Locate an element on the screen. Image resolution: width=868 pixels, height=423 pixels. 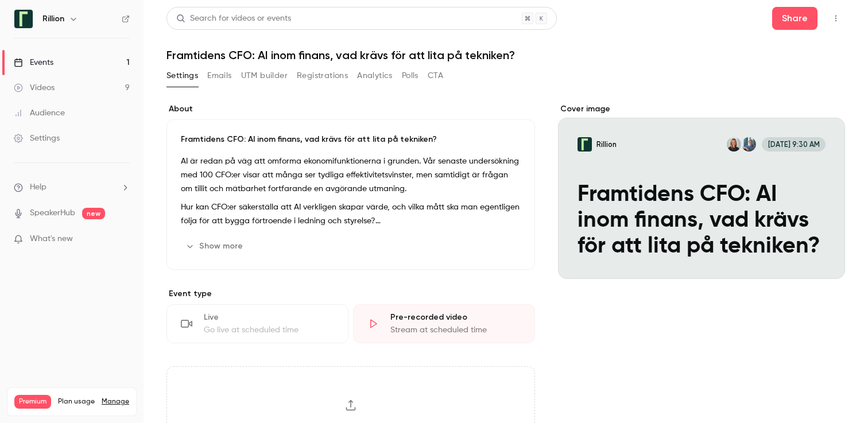
section: Cover image is located at coordinates (701, 191).